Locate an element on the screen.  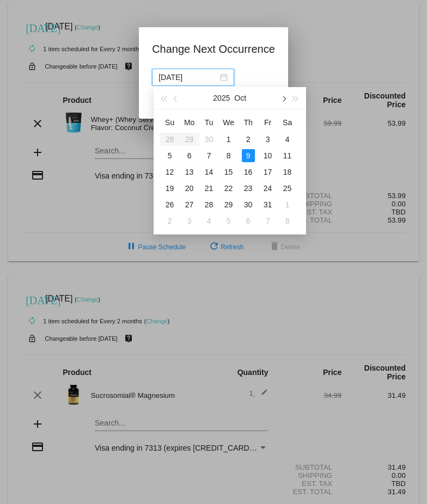
td: 10/1/2025 is located at coordinates (229, 139).